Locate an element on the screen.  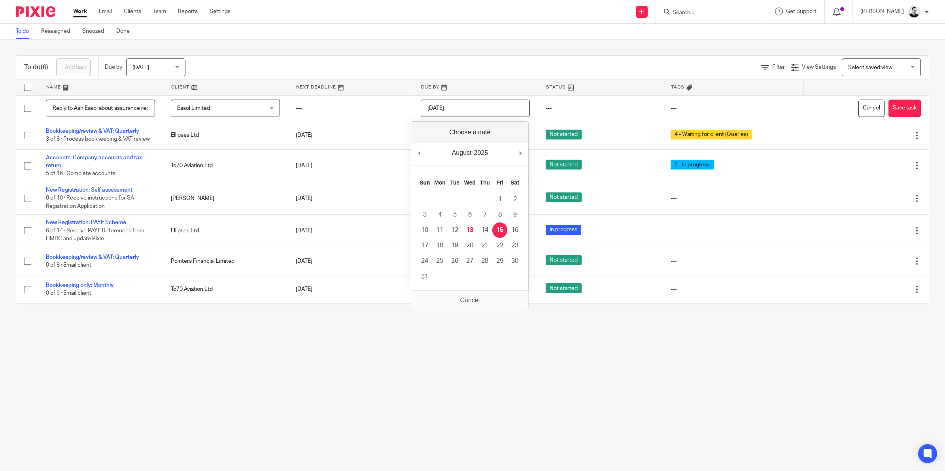
span: 0 of 8 · Email client is located at coordinates (68, 265).